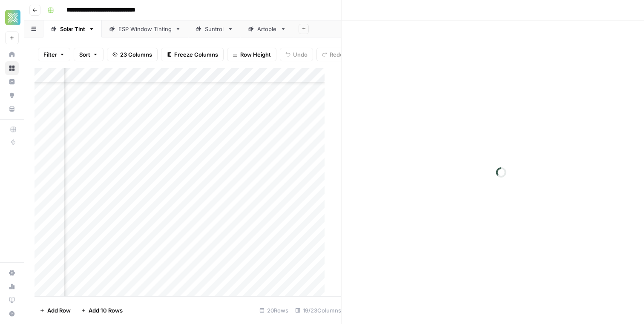 The image size is (644, 324). What do you see at coordinates (72, 29) in the screenshot?
I see `div: Solar Tint` at bounding box center [72, 29].